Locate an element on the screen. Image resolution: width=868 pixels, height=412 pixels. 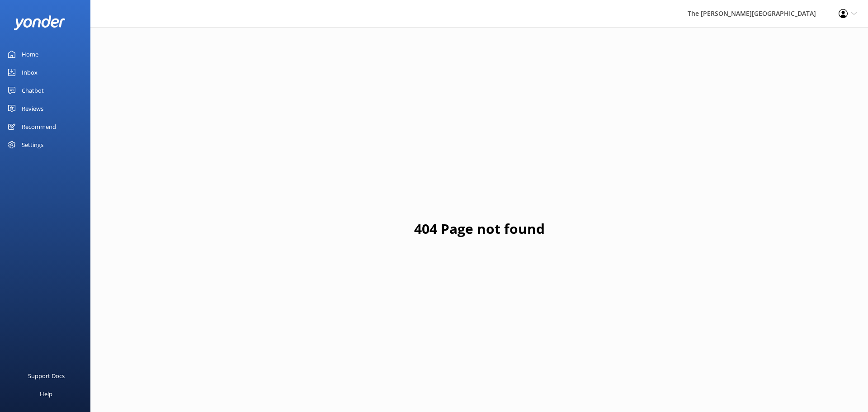
div: Inbox is located at coordinates (30, 72).